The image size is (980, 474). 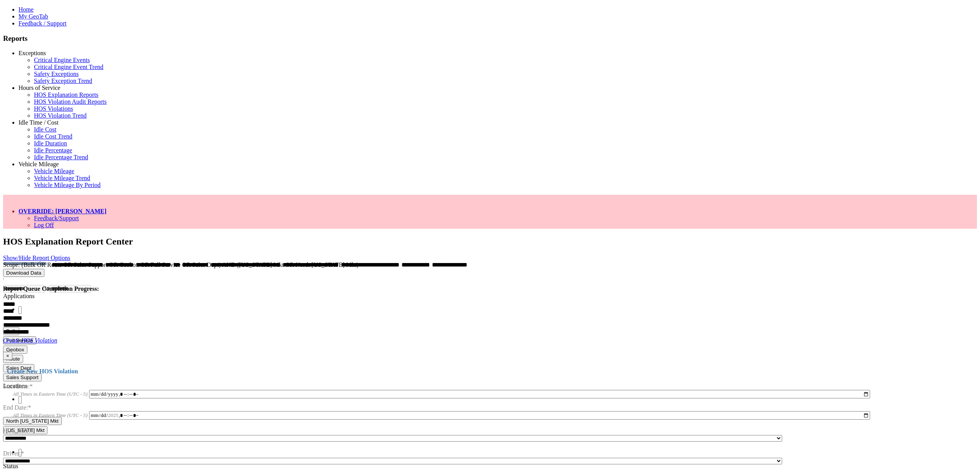 What do you see at coordinates (11, 466) in the screenshot?
I see `label: Status` at bounding box center [11, 466].